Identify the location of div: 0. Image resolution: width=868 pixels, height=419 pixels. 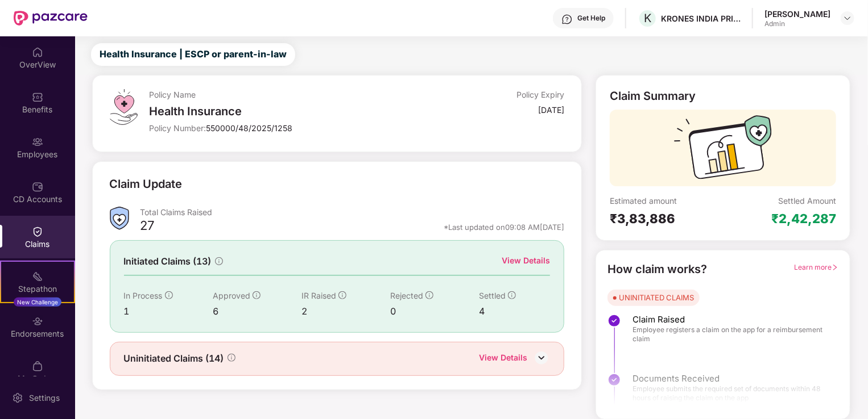
(434, 311).